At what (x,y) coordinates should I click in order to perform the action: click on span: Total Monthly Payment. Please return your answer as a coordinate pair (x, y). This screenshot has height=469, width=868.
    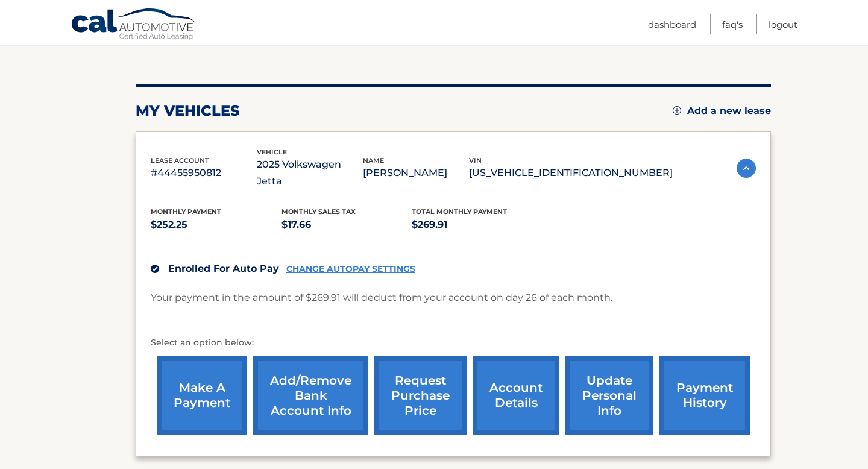
    Looking at the image, I should click on (459, 211).